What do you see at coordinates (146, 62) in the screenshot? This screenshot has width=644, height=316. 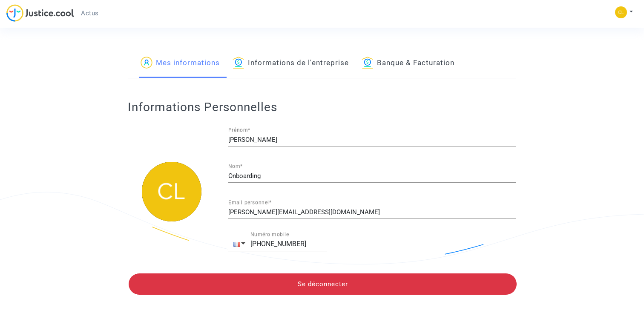 I see `img: icon-passager.svg` at bounding box center [146, 62].